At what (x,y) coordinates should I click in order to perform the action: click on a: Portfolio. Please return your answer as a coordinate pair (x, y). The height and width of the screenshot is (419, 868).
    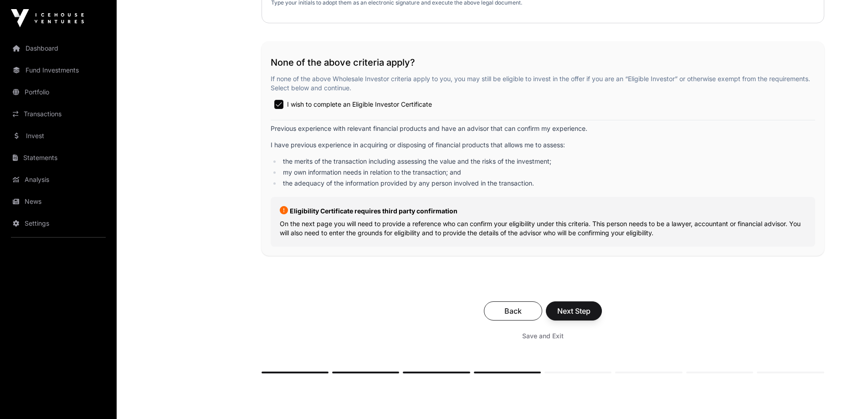
    Looking at the image, I should click on (58, 92).